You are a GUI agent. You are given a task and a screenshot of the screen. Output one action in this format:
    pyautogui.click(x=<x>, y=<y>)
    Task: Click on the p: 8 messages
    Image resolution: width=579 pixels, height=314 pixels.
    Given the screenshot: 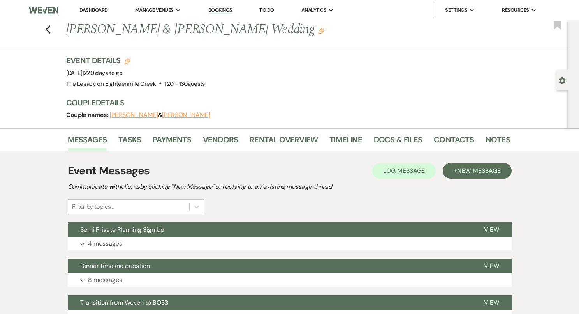 What is the action you would take?
    pyautogui.click(x=105, y=280)
    